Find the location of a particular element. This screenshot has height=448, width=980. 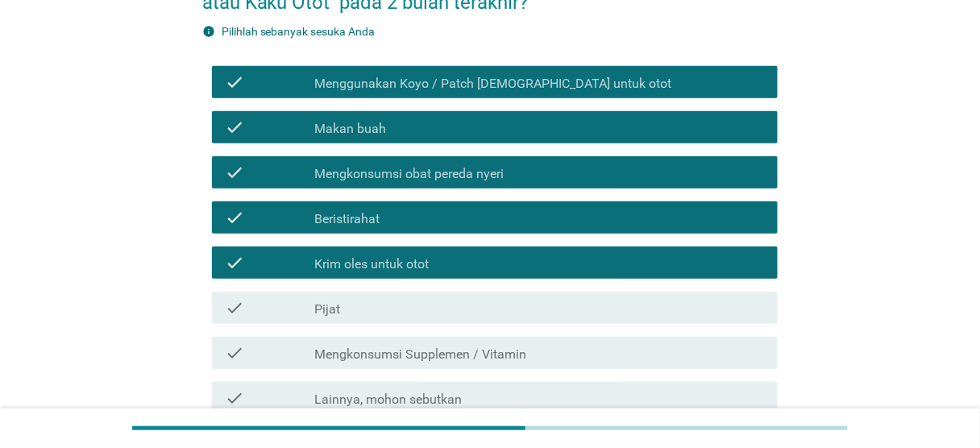

label: Krim oles untuk otot is located at coordinates (371, 264).